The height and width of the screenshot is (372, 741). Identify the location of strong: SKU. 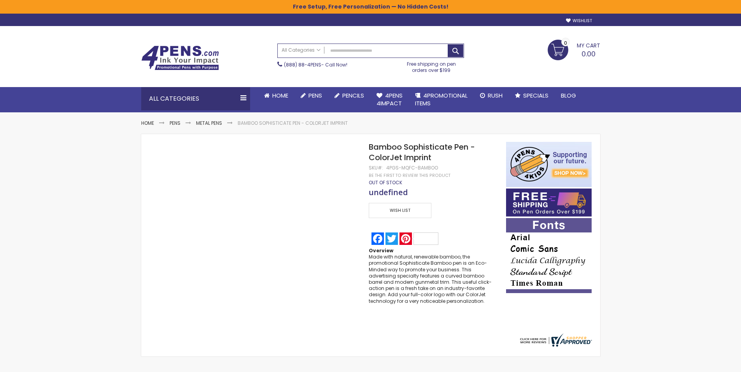
(376, 168).